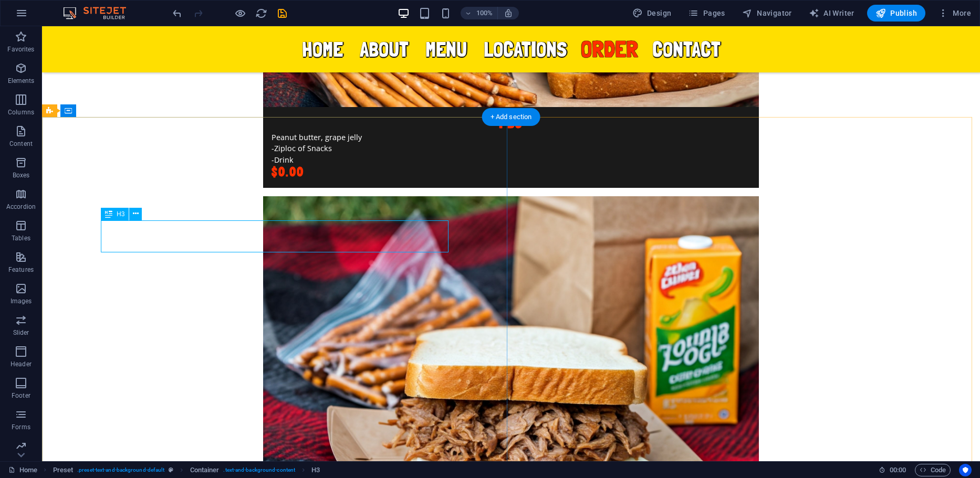  I want to click on i: On resize automatically adjust zoom level to fit chosen device., so click(509, 13).